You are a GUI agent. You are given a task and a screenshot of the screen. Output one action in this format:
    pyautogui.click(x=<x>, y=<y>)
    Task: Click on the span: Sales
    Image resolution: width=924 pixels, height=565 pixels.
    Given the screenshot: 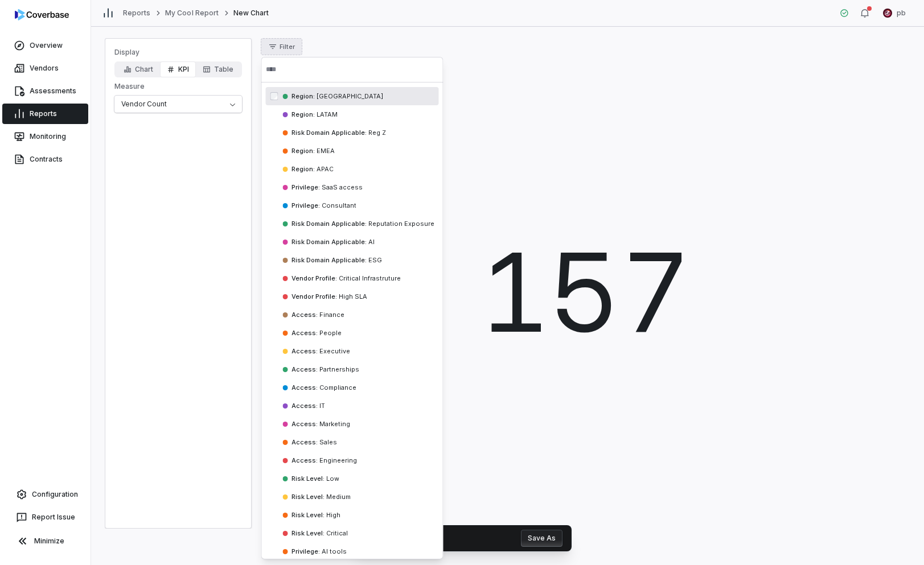 What is the action you would take?
    pyautogui.click(x=327, y=442)
    